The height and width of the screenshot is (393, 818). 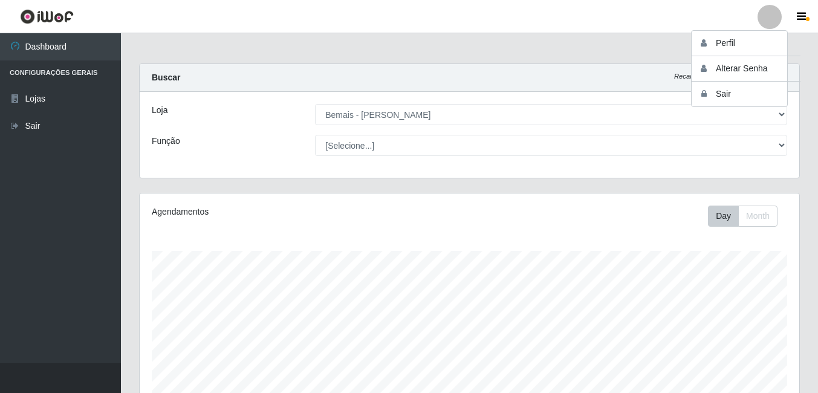 What do you see at coordinates (746, 69) in the screenshot?
I see `button: Alterar Senha` at bounding box center [746, 69].